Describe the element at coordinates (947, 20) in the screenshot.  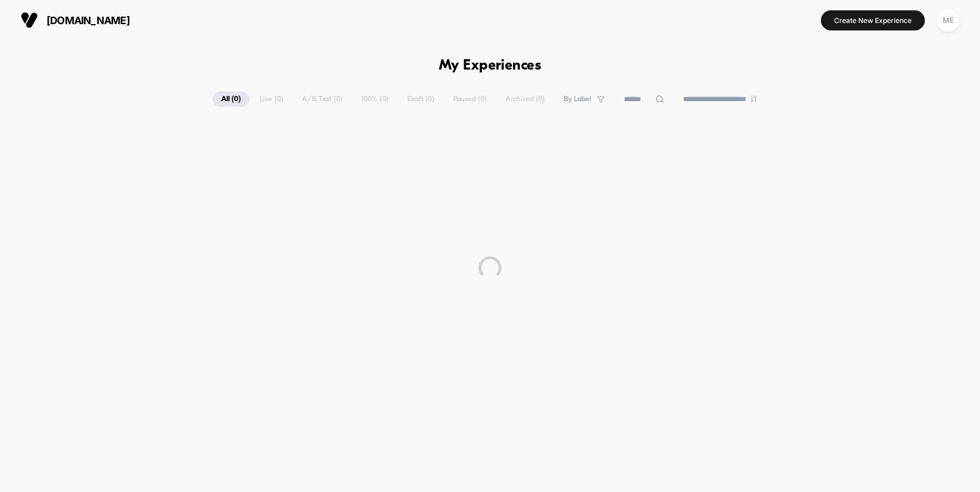
I see `div: ME` at that location.